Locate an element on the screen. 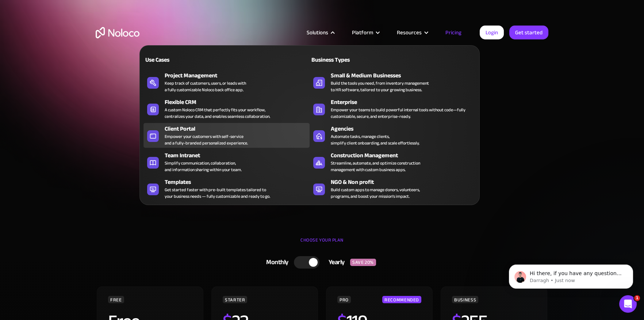 Image resolution: width=644 pixels, height=320 pixels. div: Simplify communication, collaboration, and information sharing within your team. is located at coordinates (203, 166).